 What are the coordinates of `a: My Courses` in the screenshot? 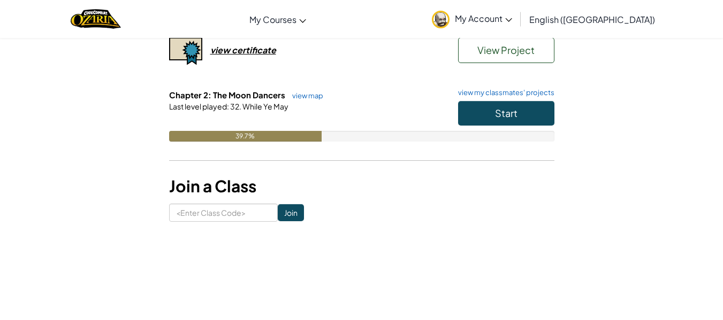 It's located at (278, 19).